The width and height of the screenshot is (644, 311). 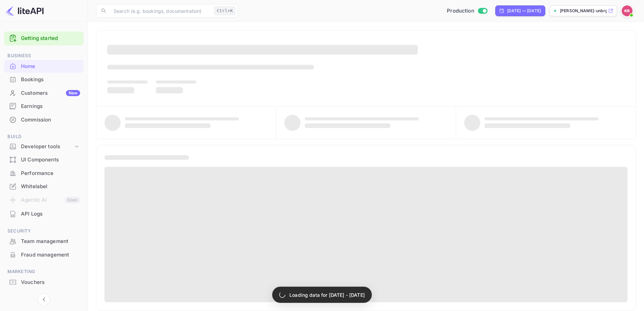 What do you see at coordinates (161, 11) in the screenshot?
I see `input: Search (e.g. bookings, documentation)` at bounding box center [161, 11].